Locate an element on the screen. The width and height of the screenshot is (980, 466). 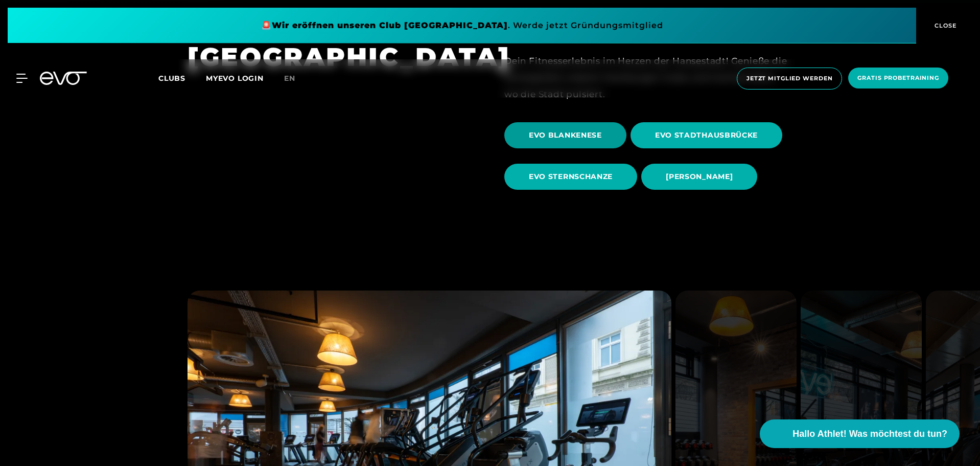
a: EVO STERNSCHANZE is located at coordinates (573, 176).